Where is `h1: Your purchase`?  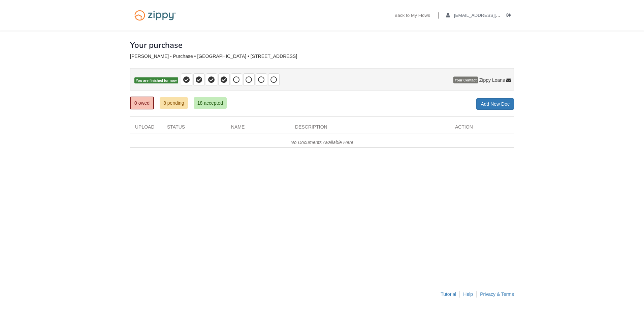 h1: Your purchase is located at coordinates (156, 45).